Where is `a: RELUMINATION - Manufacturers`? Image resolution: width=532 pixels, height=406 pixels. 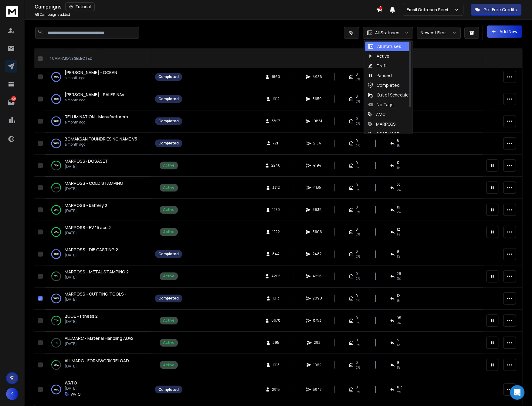 a: RELUMINATION - Manufacturers is located at coordinates (96, 117).